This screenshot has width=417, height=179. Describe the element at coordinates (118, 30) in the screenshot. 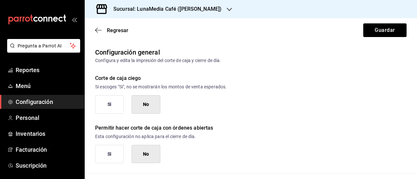

I see `span: Regresar` at that location.